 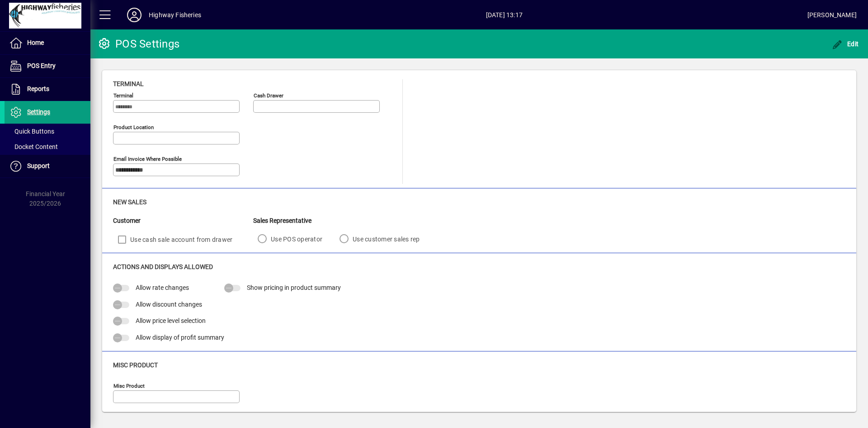 I want to click on mat-label: Email Invoice where possible, so click(x=147, y=159).